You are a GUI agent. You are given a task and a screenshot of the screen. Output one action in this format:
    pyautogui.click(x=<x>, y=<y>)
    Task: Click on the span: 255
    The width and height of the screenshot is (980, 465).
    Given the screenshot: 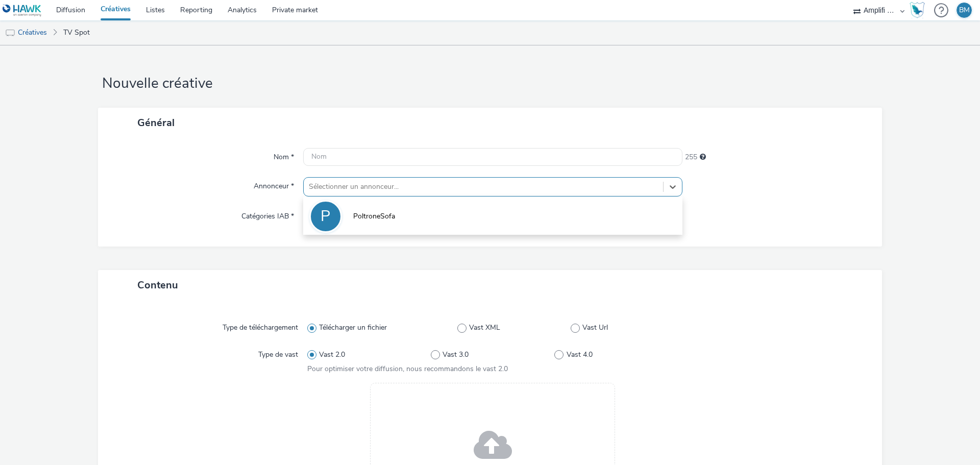 What is the action you would take?
    pyautogui.click(x=691, y=157)
    